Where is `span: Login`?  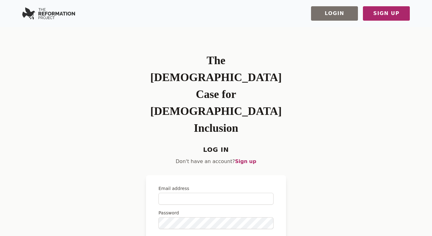
span: Login is located at coordinates (334, 13).